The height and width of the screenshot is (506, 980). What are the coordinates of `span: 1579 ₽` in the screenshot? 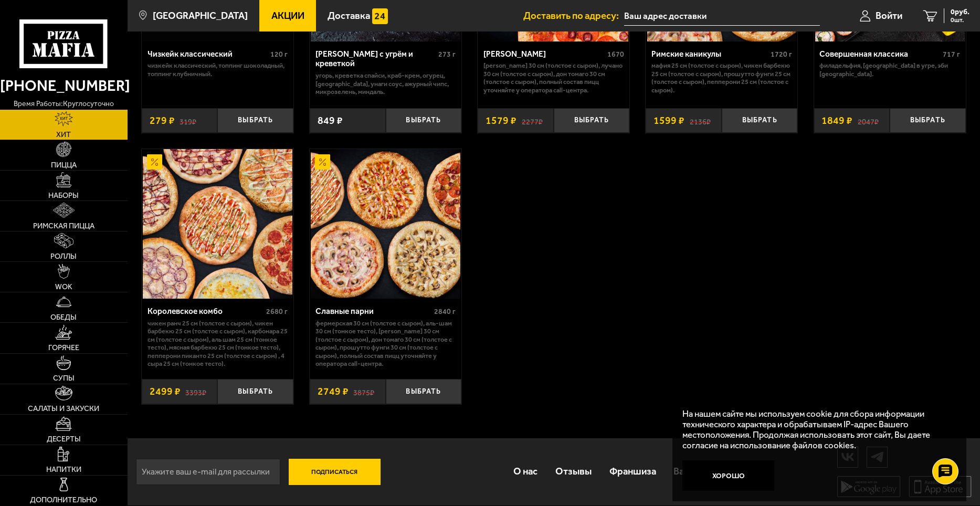 It's located at (500, 121).